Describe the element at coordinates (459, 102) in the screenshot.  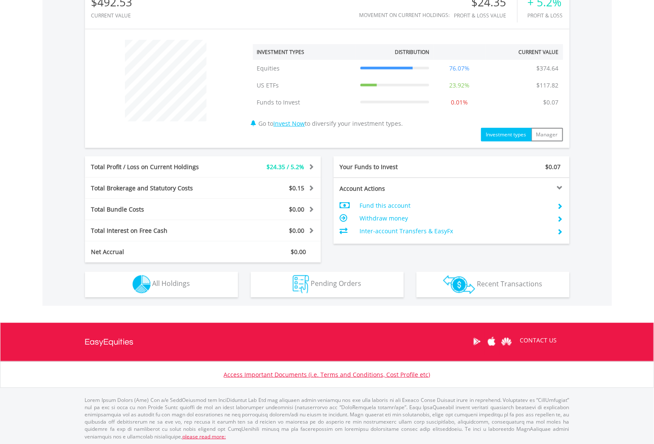
I see `td: 0.01%` at that location.